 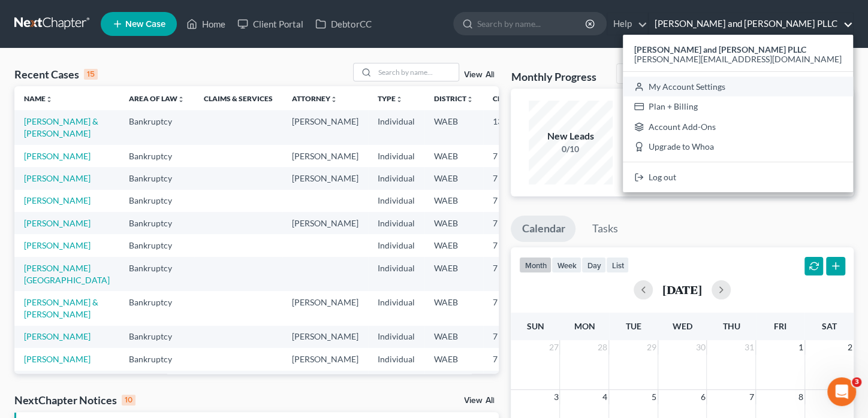 I want to click on span: Wed, so click(x=682, y=326).